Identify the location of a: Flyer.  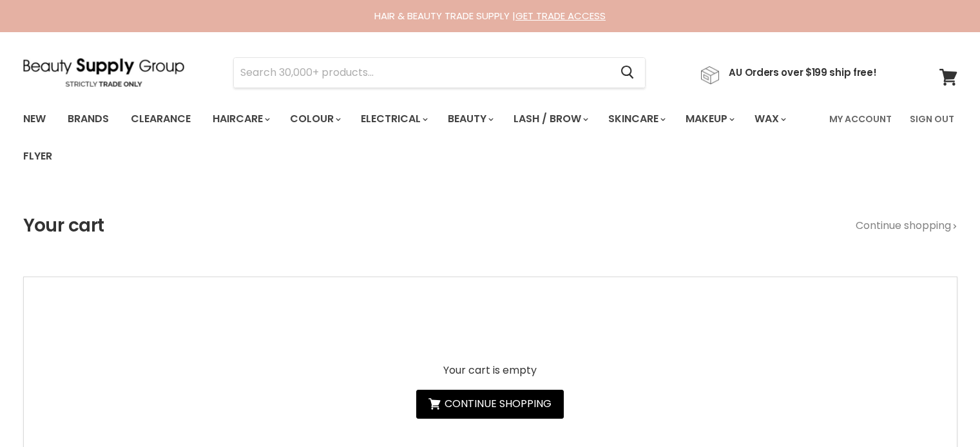
(37, 156).